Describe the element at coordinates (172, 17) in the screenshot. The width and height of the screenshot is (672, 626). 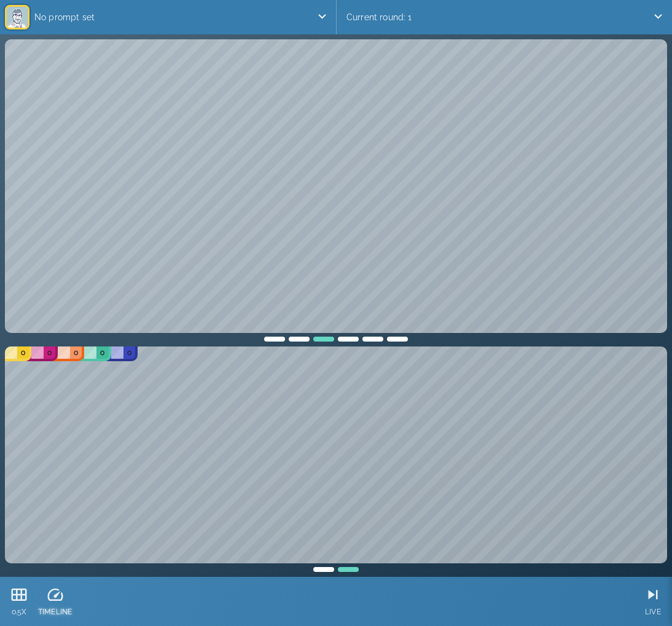
I see `p: No prompt set` at that location.